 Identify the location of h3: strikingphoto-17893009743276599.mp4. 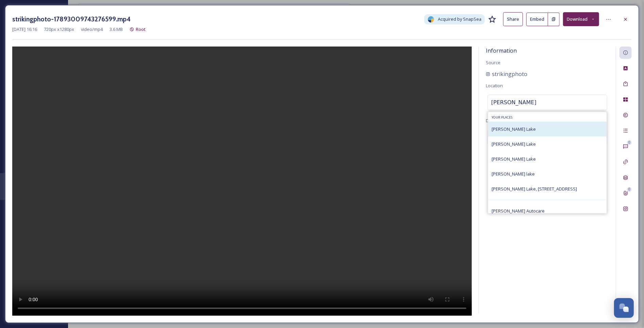
(71, 19).